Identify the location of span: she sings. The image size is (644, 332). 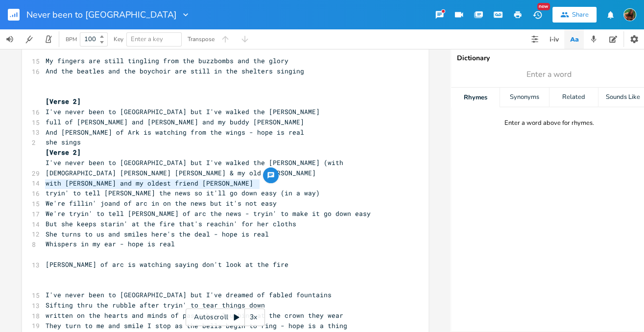
(63, 142).